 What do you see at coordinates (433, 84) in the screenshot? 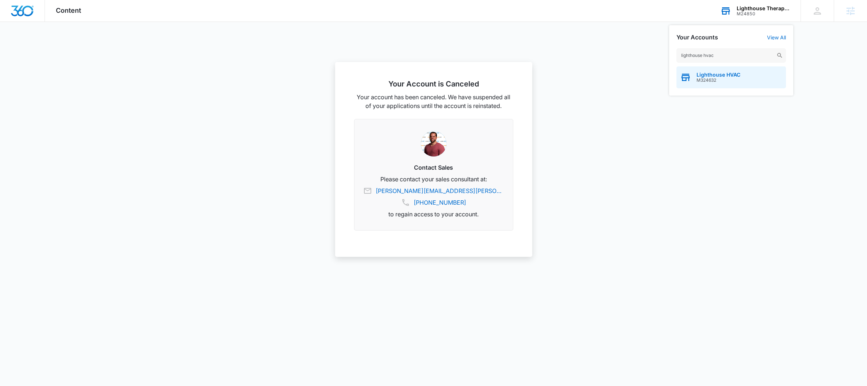
I see `h2: Your Account is Canceled` at bounding box center [433, 84].